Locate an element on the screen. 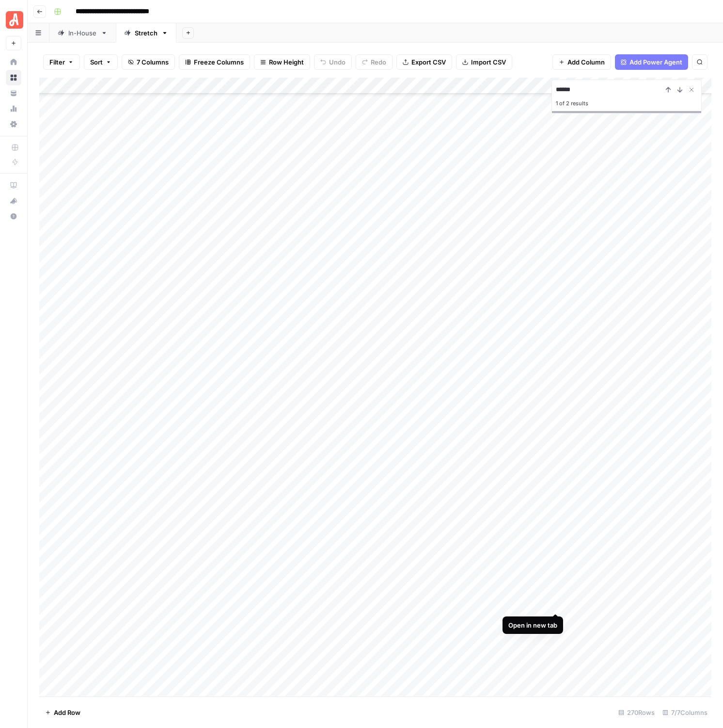 The image size is (723, 728). a: Stretch is located at coordinates (146, 33).